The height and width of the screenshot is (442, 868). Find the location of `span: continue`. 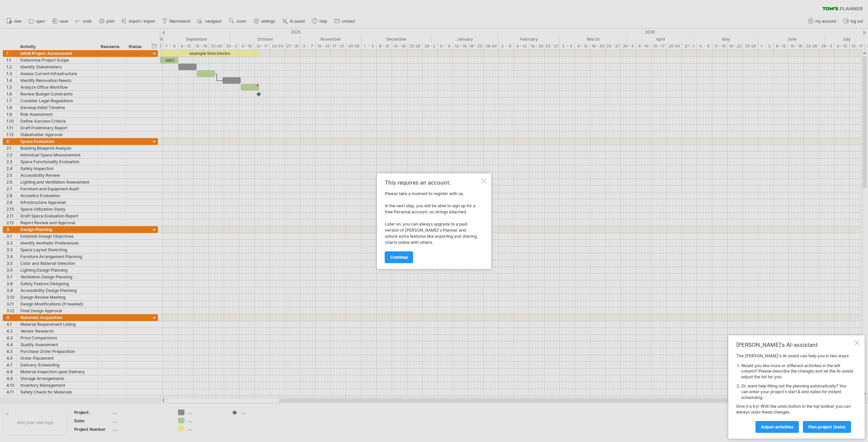

span: continue is located at coordinates (399, 257).